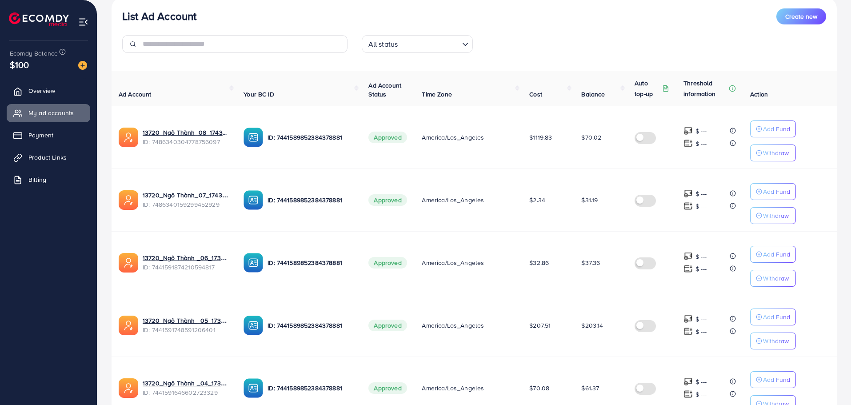 The height and width of the screenshot is (405, 851). Describe the element at coordinates (51, 113) in the screenshot. I see `span: My ad accounts` at that location.